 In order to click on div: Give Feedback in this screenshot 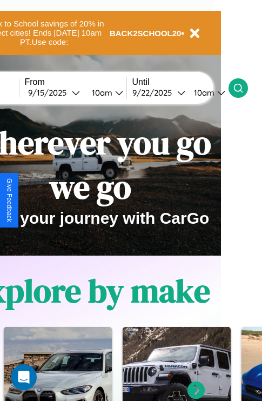, I will do `click(9, 200)`.